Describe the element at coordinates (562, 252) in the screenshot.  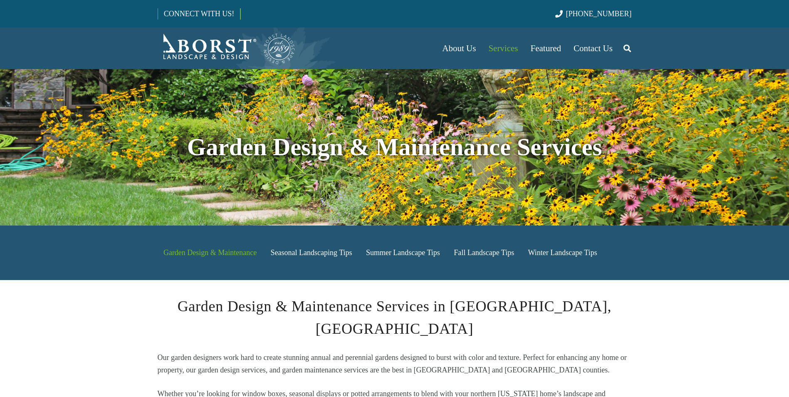
I see `a: Winter Landscape Tips` at that location.